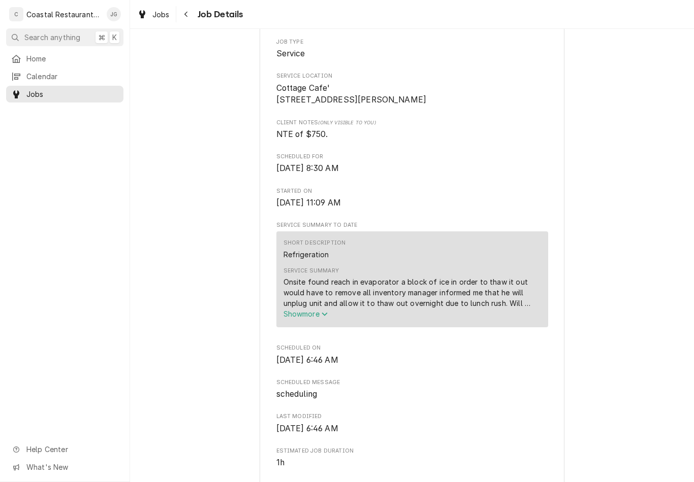  I want to click on span: [object Object], so click(412, 135).